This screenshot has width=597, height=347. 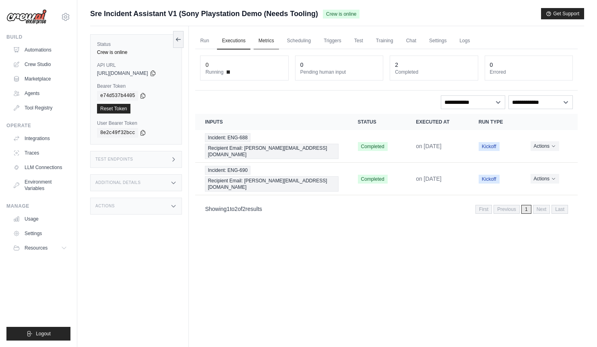 What do you see at coordinates (40, 248) in the screenshot?
I see `button: Resources` at bounding box center [40, 248].